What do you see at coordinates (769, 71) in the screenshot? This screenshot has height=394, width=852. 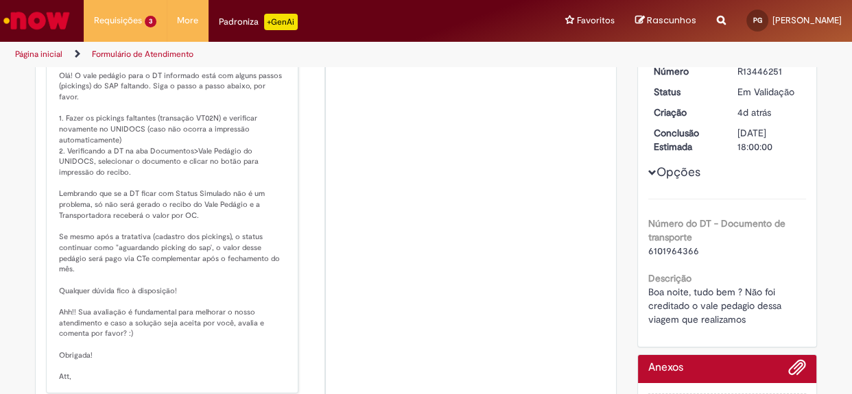 I see `div: R13446251` at bounding box center [769, 71].